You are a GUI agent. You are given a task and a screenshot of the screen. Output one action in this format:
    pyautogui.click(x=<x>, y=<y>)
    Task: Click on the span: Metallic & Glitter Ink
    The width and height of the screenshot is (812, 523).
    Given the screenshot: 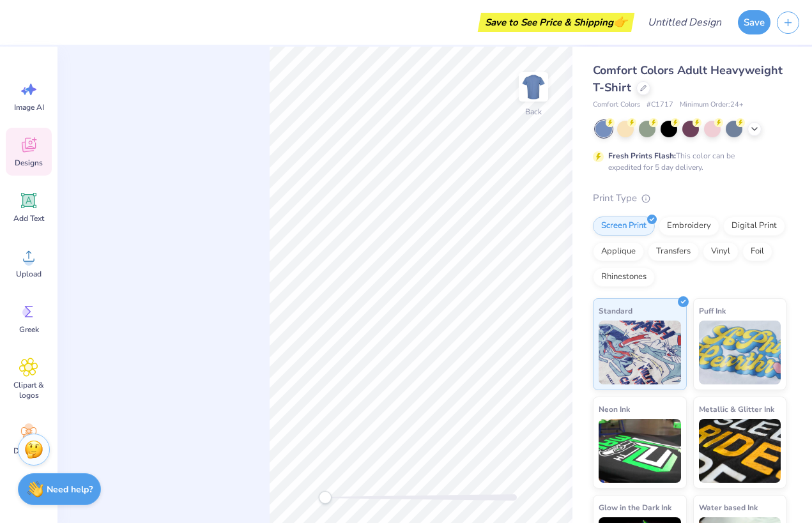 What is the action you would take?
    pyautogui.click(x=737, y=408)
    